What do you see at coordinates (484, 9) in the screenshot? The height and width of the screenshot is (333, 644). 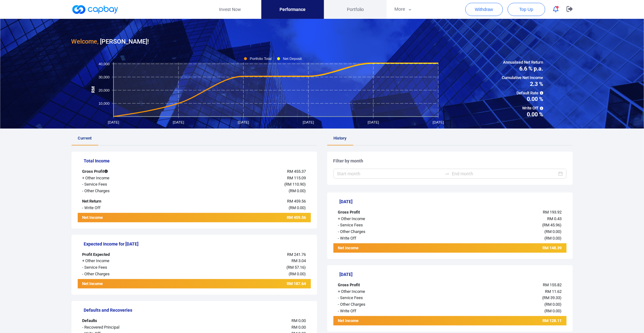 I see `button: Withdraw` at bounding box center [484, 9].